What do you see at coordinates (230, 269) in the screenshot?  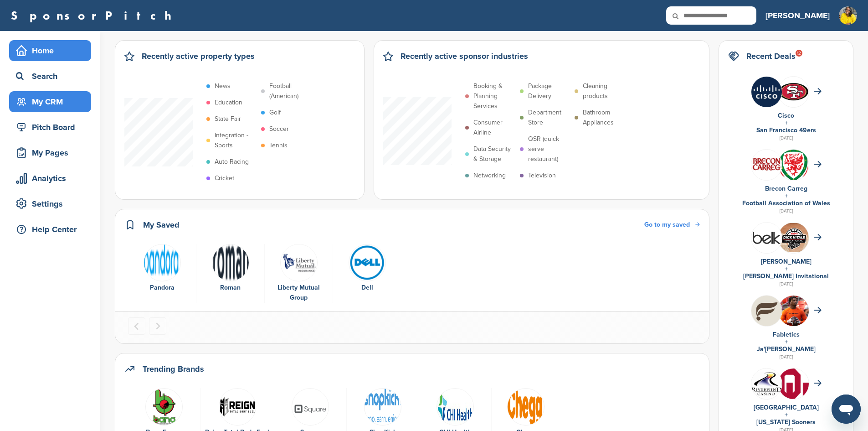 I see `a: Roman logo 011 Roman` at bounding box center [230, 269].